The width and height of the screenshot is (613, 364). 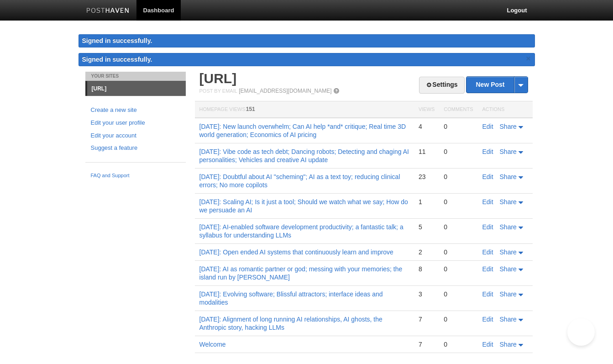 I want to click on span: 151, so click(x=251, y=109).